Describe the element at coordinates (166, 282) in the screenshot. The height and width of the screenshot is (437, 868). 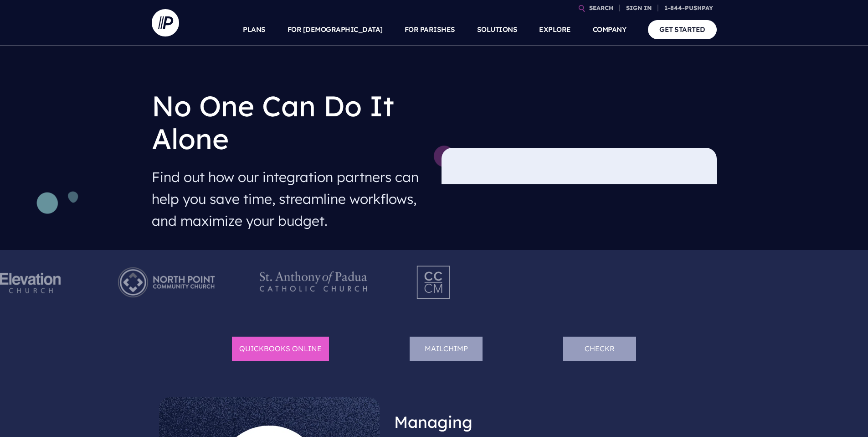
I see `img: Pushpay_Logo__NorthPoint` at that location.